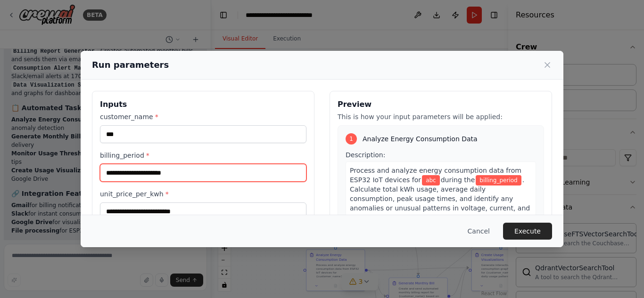  I want to click on p: This is how your input parameters will be applied:, so click(441, 117).